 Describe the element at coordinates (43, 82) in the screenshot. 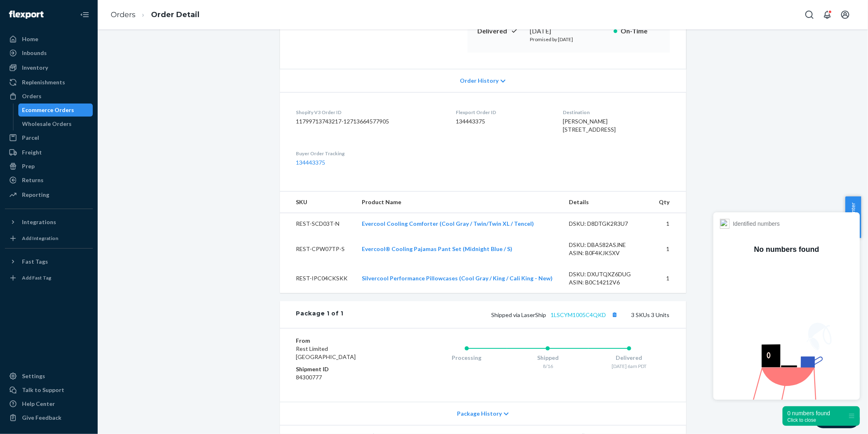

I see `div: Replenishments` at that location.